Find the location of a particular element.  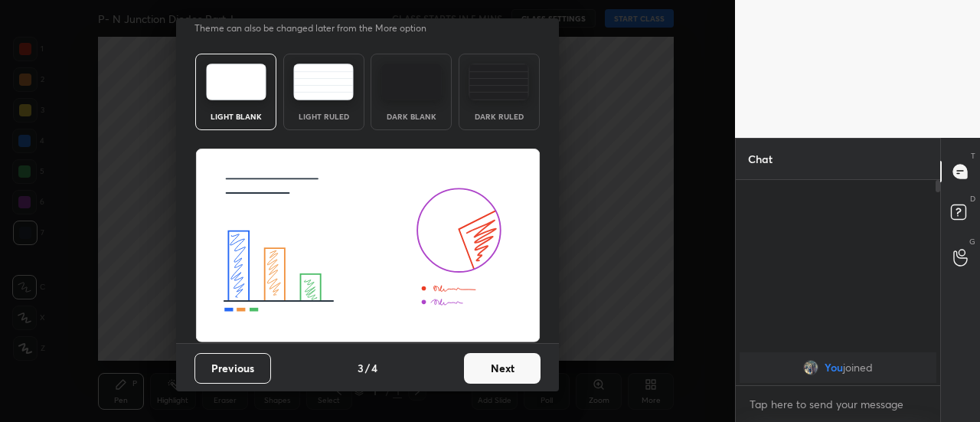

img: 59c563b3a5664198889a11c766107c6f.jpg is located at coordinates (811, 367).